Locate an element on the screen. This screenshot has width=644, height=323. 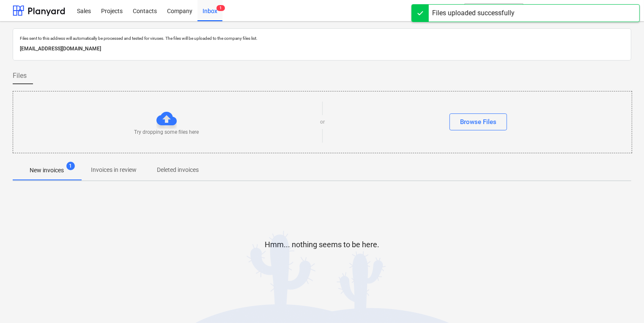
span: Files is located at coordinates (19, 76).